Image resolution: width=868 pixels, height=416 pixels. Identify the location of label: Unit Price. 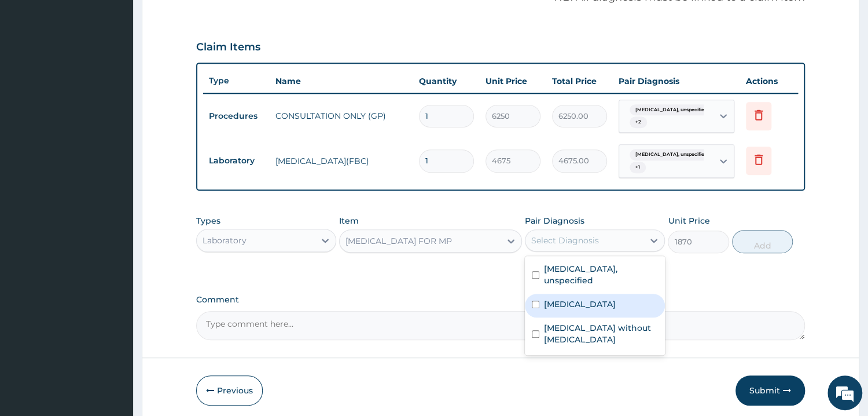
(689, 221).